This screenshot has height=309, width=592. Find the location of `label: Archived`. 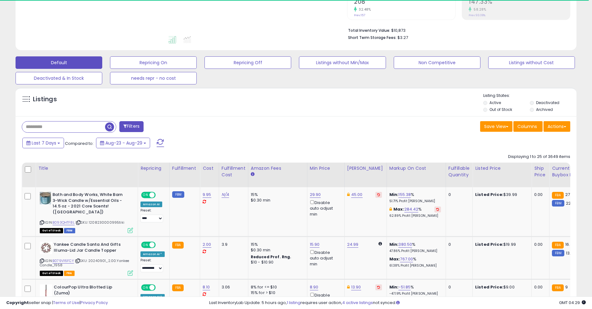

label: Archived is located at coordinates (545, 109).